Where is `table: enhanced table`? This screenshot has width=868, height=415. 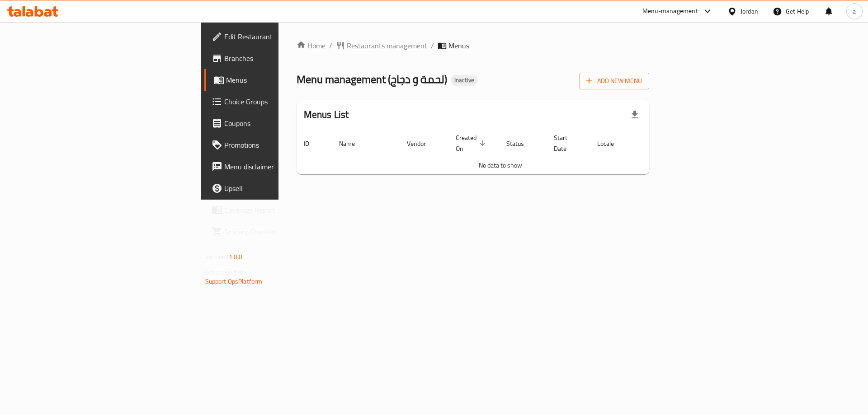 table: enhanced table is located at coordinates (501, 152).